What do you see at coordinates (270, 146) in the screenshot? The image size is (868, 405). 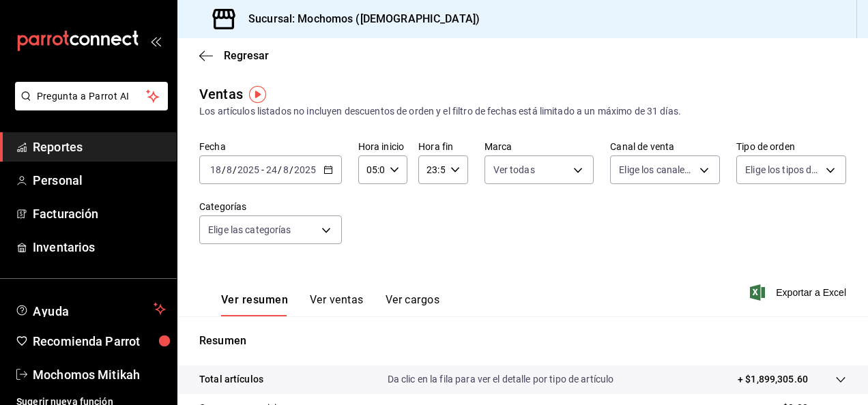 I see `label: Fecha` at bounding box center [270, 146].